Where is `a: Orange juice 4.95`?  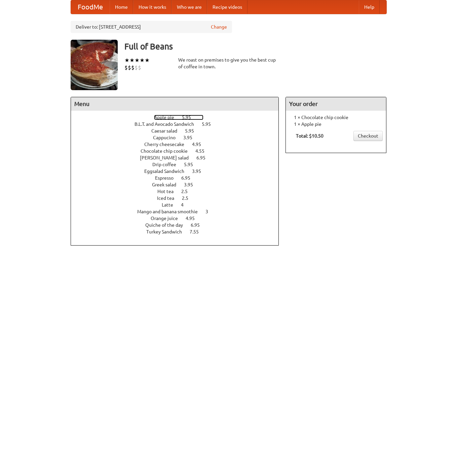 a: Orange juice 4.95 is located at coordinates (179, 219).